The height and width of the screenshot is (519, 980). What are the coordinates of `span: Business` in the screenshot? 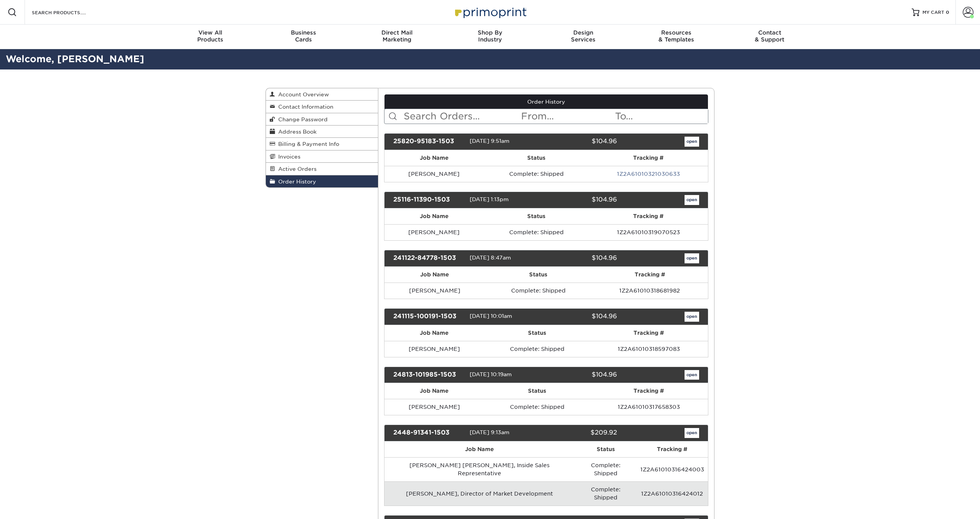 It's located at (303, 33).